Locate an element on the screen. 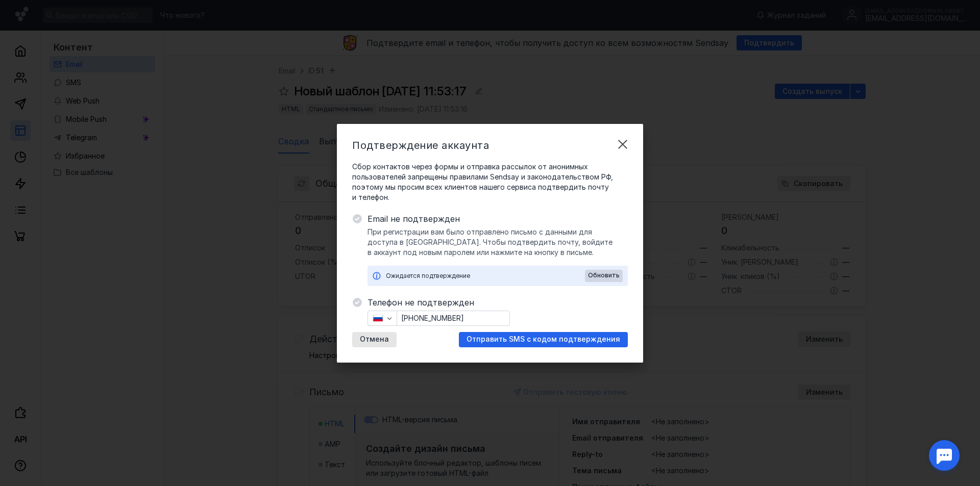 This screenshot has height=486, width=980. span: Обновить is located at coordinates (604, 275).